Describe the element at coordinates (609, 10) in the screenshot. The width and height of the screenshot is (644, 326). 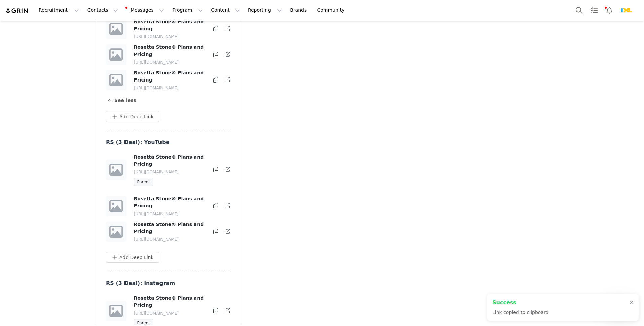
I see `button: Notifications` at that location.